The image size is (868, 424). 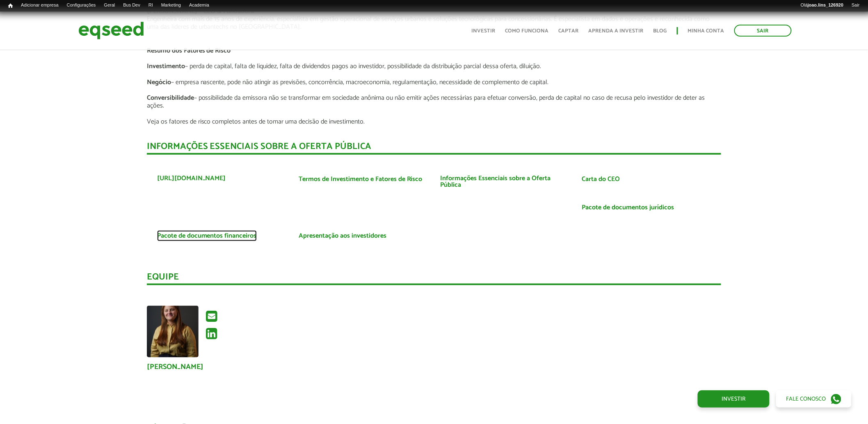 I want to click on a: Como funciona, so click(x=527, y=30).